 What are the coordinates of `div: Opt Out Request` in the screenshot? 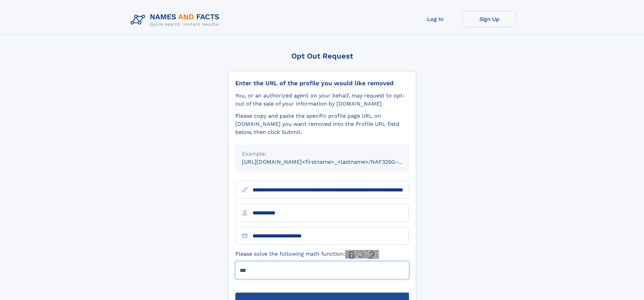 It's located at (322, 56).